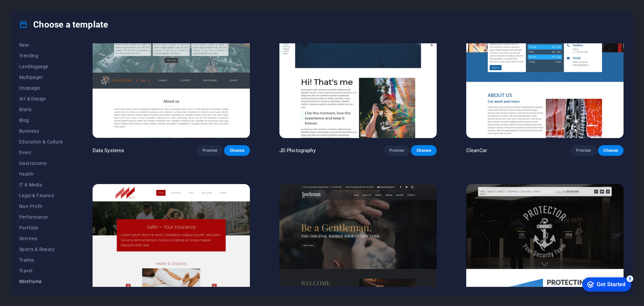  What do you see at coordinates (41, 271) in the screenshot?
I see `button: Travel` at bounding box center [41, 271].